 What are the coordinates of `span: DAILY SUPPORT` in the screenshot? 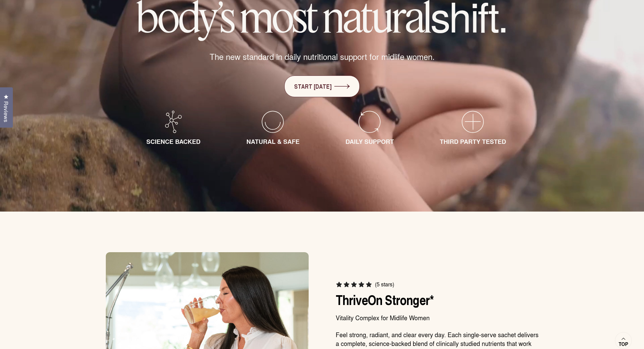 It's located at (369, 142).